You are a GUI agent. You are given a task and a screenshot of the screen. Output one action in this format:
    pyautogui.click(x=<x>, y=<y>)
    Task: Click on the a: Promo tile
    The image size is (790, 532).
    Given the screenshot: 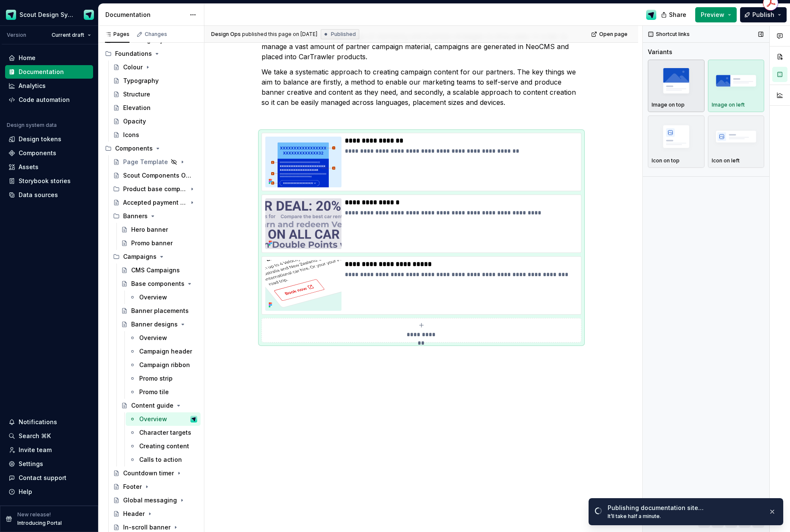 What is the action you would take?
    pyautogui.click(x=163, y=392)
    